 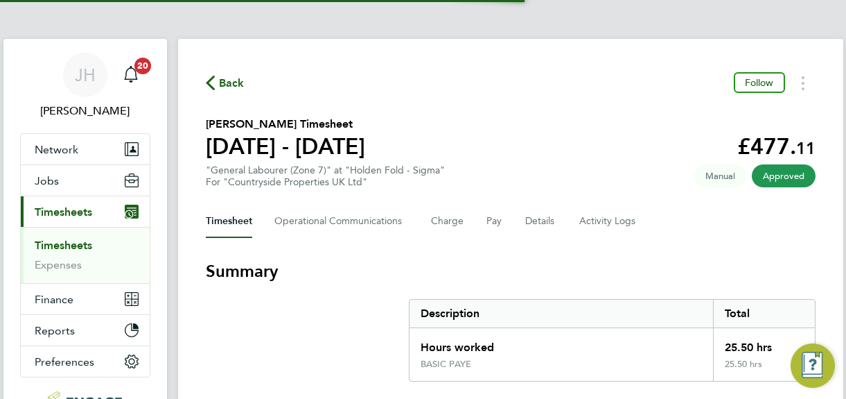 I want to click on button: Timesheets, so click(x=85, y=211).